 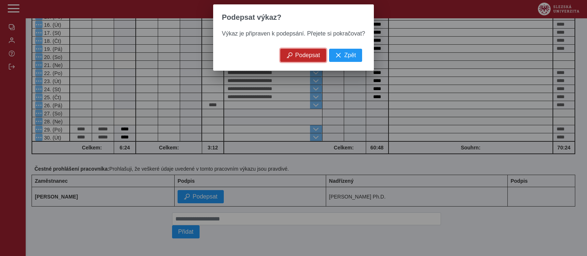 What do you see at coordinates (345, 55) in the screenshot?
I see `button: Zpět` at bounding box center [345, 55].